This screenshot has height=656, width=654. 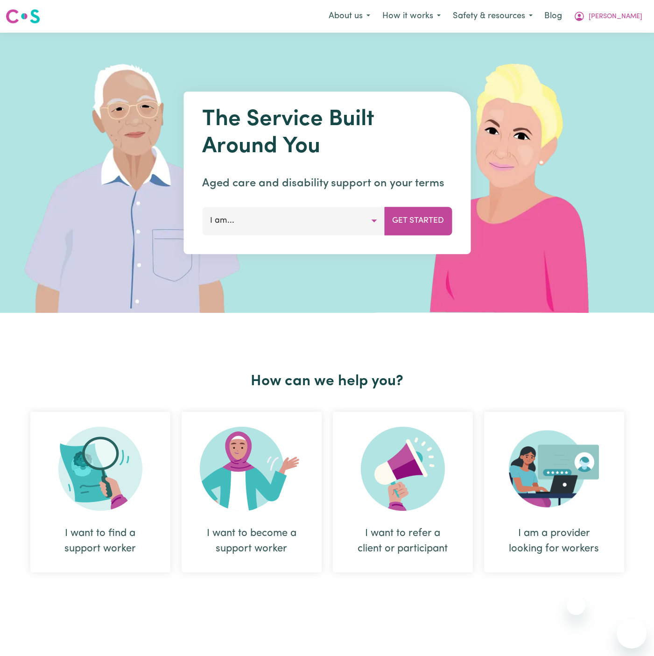 What do you see at coordinates (327, 381) in the screenshot?
I see `h2: How can we help you?` at bounding box center [327, 381].